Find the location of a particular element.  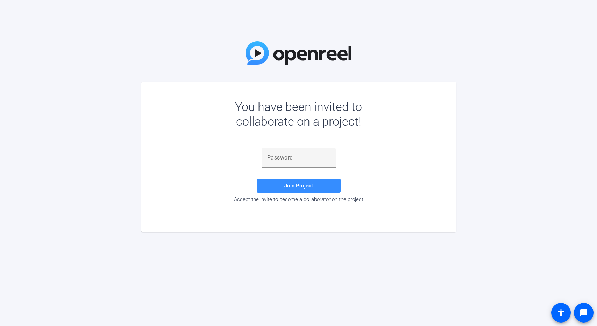

mat-icon: message is located at coordinates (584, 313).